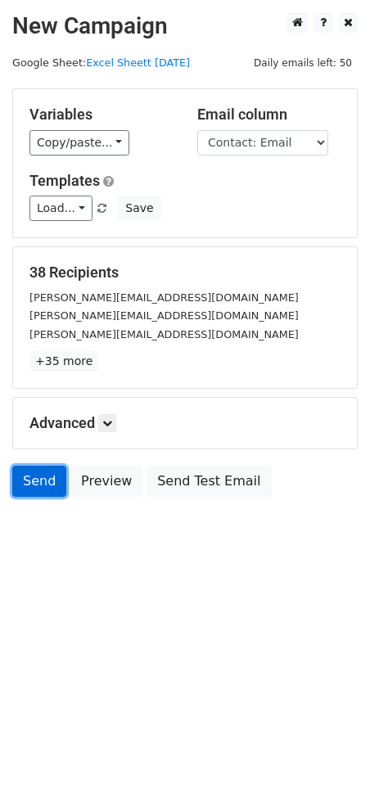 Image resolution: width=370 pixels, height=789 pixels. What do you see at coordinates (185, 423) in the screenshot?
I see `h5: Advanced` at bounding box center [185, 423].